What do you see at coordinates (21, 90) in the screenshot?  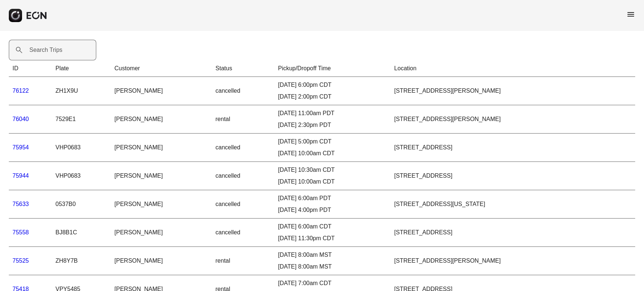 I see `a: 76122` at bounding box center [21, 90].